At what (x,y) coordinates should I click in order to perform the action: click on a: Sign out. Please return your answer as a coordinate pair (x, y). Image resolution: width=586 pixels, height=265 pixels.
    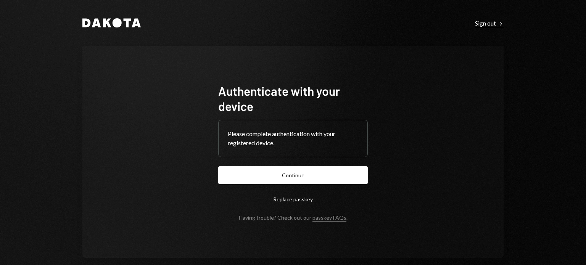
    Looking at the image, I should click on (489, 23).